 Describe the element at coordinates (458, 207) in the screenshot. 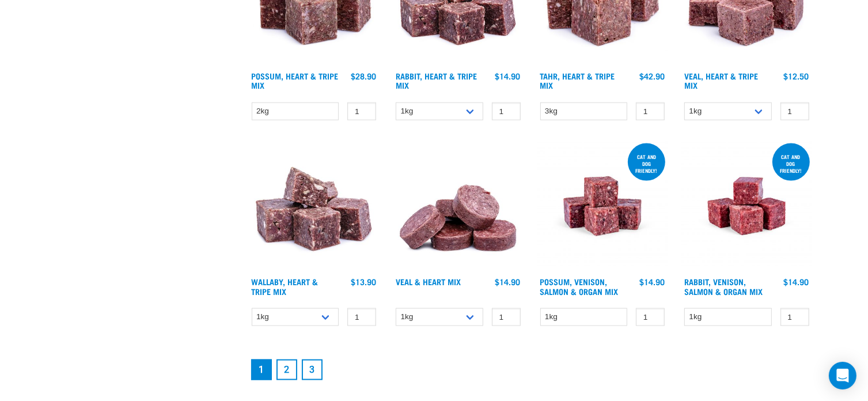

I see `img: 1152 Veal Heart Medallions 01` at that location.